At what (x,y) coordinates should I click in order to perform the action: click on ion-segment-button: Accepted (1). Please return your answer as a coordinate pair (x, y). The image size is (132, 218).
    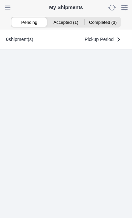
    Looking at the image, I should click on (66, 22).